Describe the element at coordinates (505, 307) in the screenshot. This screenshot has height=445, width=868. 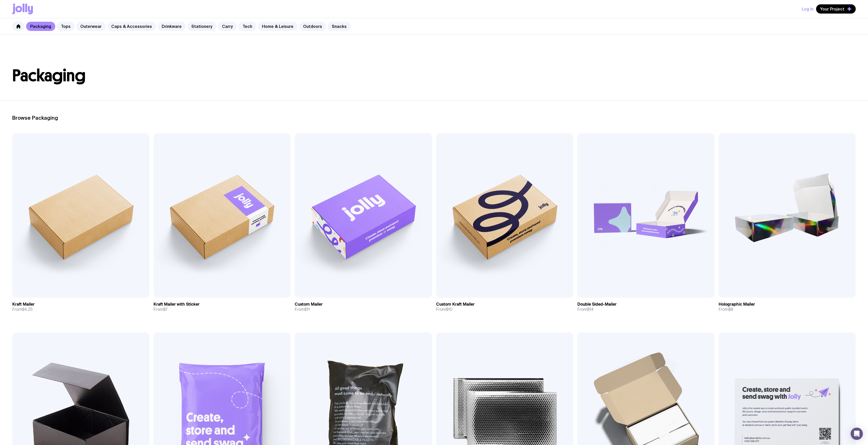
I see `a: Custom Kraft MailerFrom$10` at that location.